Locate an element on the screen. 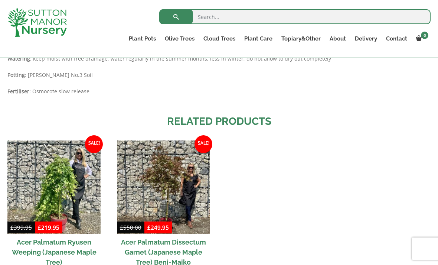 The image size is (438, 265). p: : keep moist with free drainage, water regularly in the summer months, less in winter, do not all... is located at coordinates (219, 59).